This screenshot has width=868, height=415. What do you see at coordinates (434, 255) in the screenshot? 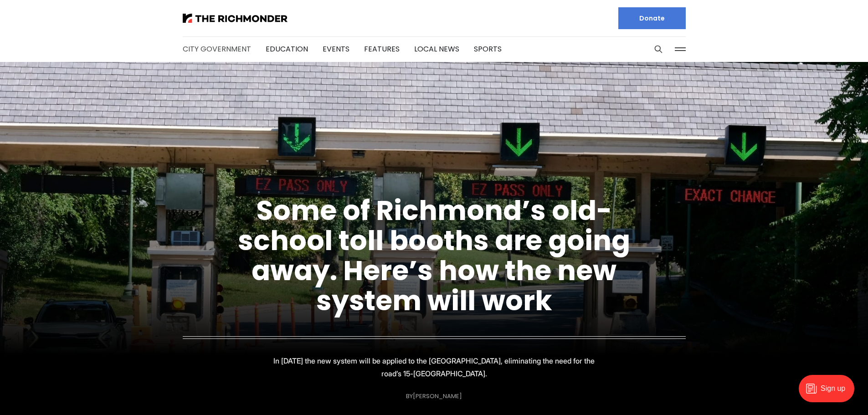
I see `a: Some of Richmond’s old-school toll booths are going away. Here’s how the new system will work` at bounding box center [434, 255].